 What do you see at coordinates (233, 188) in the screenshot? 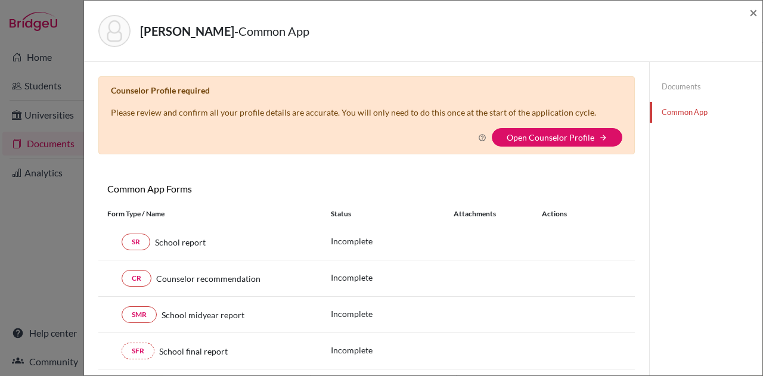
I see `h6: Common App Forms` at bounding box center [233, 188].